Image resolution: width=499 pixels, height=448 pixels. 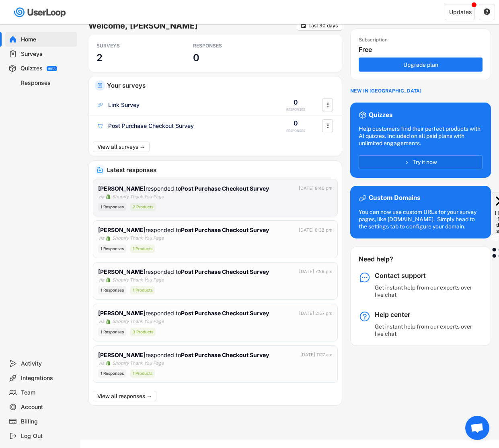 I want to click on h3: 0, so click(x=196, y=57).